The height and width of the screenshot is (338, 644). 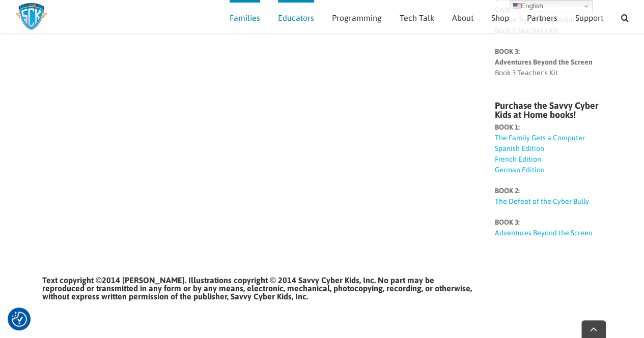 What do you see at coordinates (548, 110) in the screenshot?
I see `h4: Purchase the Savvy Cyber Kids at Home books!` at bounding box center [548, 110].